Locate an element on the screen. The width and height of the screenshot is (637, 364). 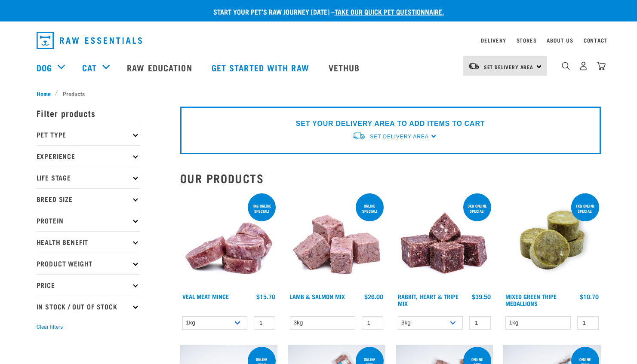
a: Contact is located at coordinates (596, 40).